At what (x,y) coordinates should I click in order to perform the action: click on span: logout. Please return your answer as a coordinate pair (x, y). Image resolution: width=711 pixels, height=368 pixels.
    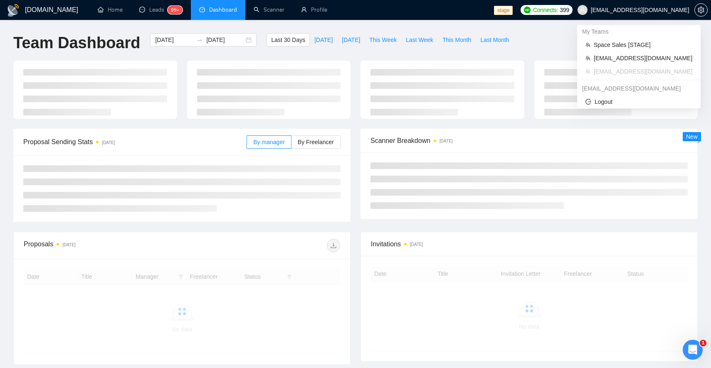
    Looking at the image, I should click on (588, 102).